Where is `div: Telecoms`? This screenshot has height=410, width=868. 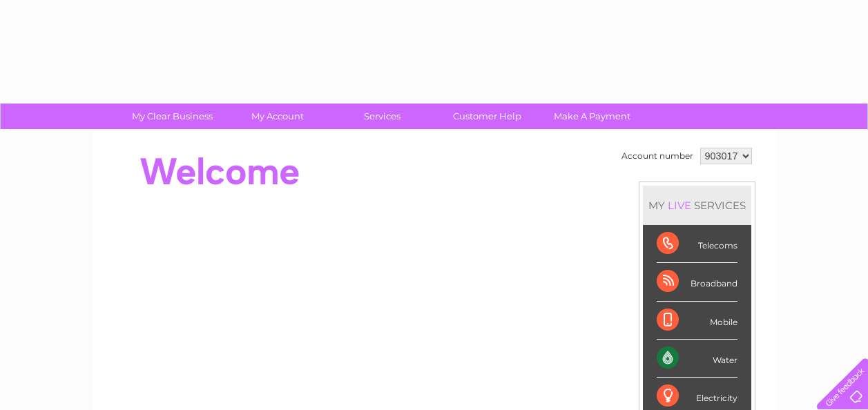
div: Telecoms is located at coordinates (696, 244).